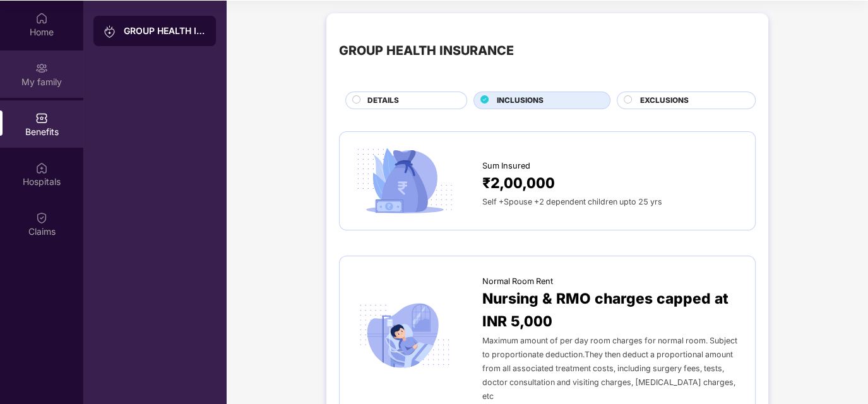 The image size is (868, 404). I want to click on span: ₹2,00,000, so click(518, 184).